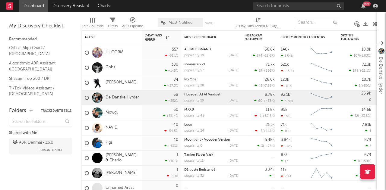  I want to click on div: -518, so click(286, 116).